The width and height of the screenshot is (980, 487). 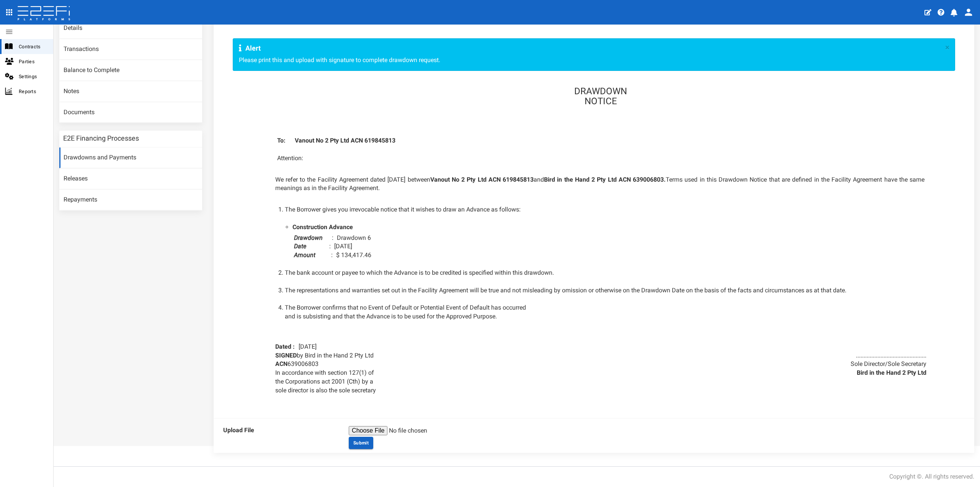 What do you see at coordinates (131, 200) in the screenshot?
I see `a: Repayments` at bounding box center [131, 200].